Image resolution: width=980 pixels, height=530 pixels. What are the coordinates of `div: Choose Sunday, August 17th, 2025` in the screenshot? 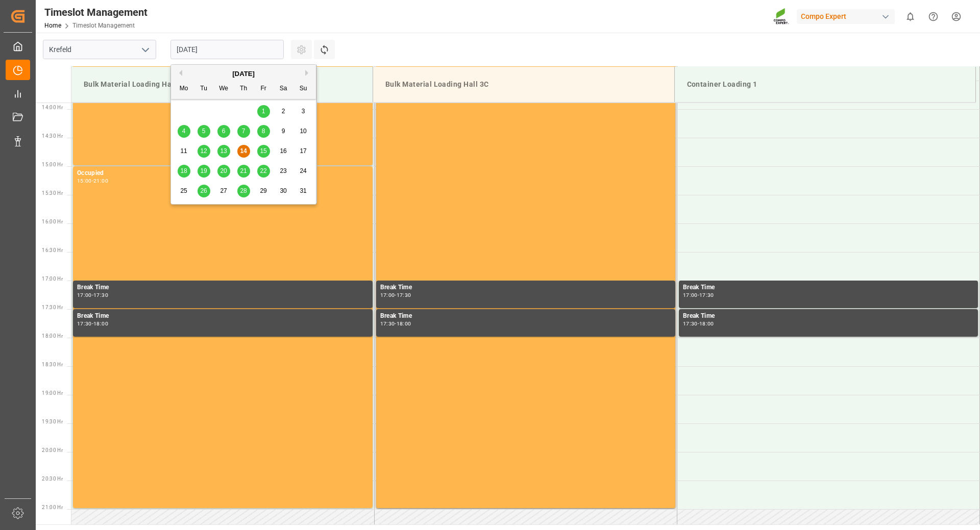 It's located at (303, 151).